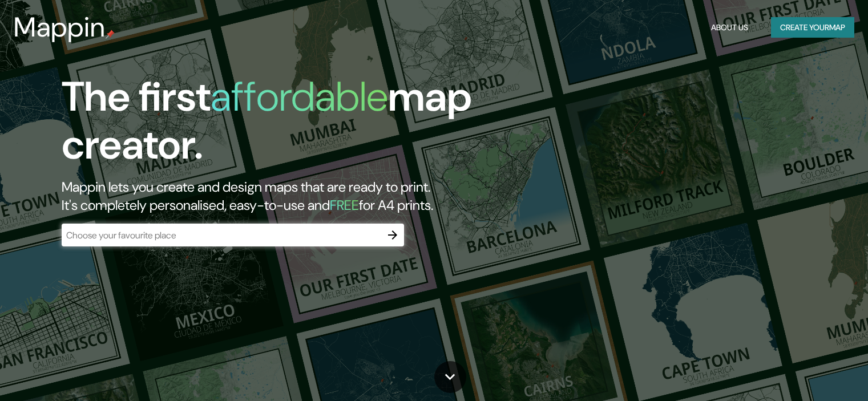  I want to click on h1: affordable, so click(299, 97).